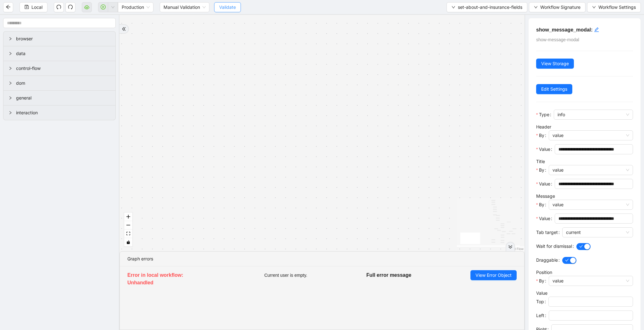 Image resolution: width=644 pixels, height=330 pixels. What do you see at coordinates (554, 89) in the screenshot?
I see `span: Edit Settings` at bounding box center [554, 89].